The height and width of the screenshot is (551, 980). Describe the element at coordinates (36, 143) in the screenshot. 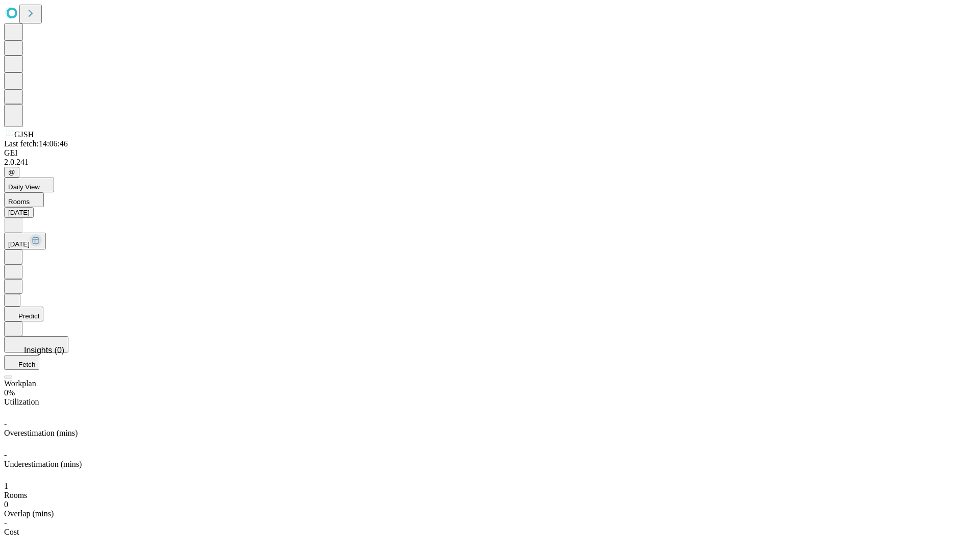

I see `span: Last fetch: 14:06:46` at that location.